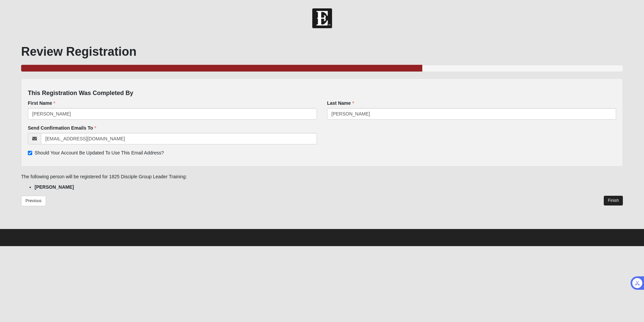  What do you see at coordinates (30, 152) in the screenshot?
I see `input: Should Your Account Be Updated To Use This Email Address?` at bounding box center [30, 152].